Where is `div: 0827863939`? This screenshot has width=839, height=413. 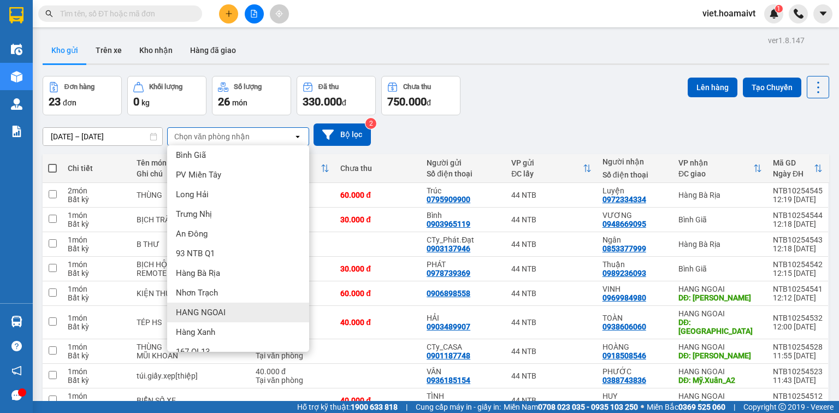
div: 0827863939 is located at coordinates (48, 43).